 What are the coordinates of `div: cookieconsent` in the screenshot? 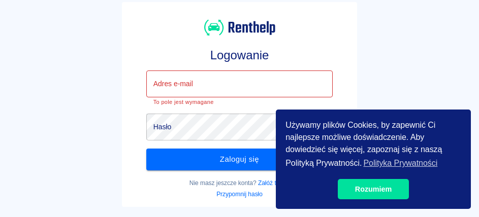 It's located at (373, 159).